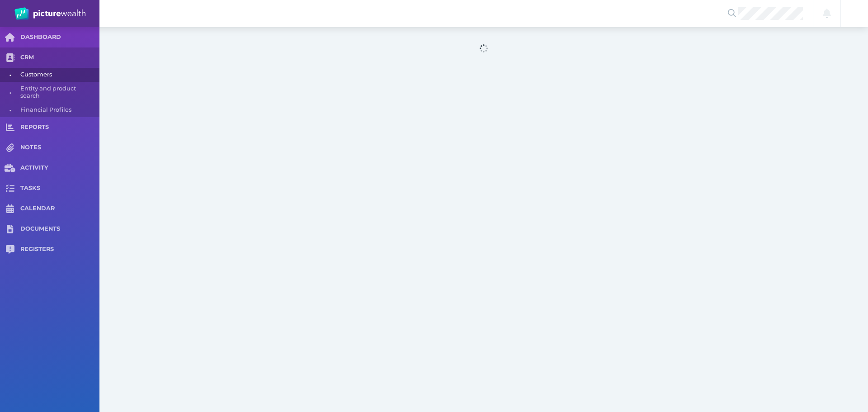 This screenshot has height=412, width=868. What do you see at coordinates (50, 14) in the screenshot?
I see `img: PW` at bounding box center [50, 14].